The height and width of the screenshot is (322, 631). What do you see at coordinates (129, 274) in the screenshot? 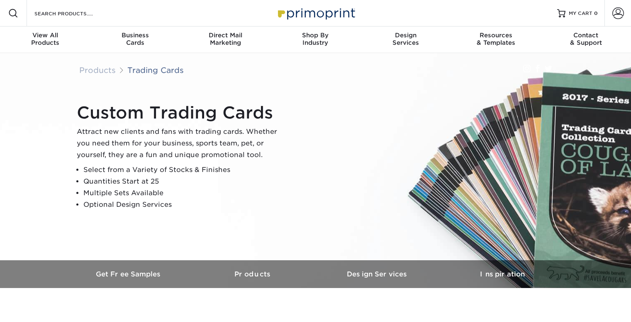
I see `h3: Get Free Samples` at bounding box center [129, 274].